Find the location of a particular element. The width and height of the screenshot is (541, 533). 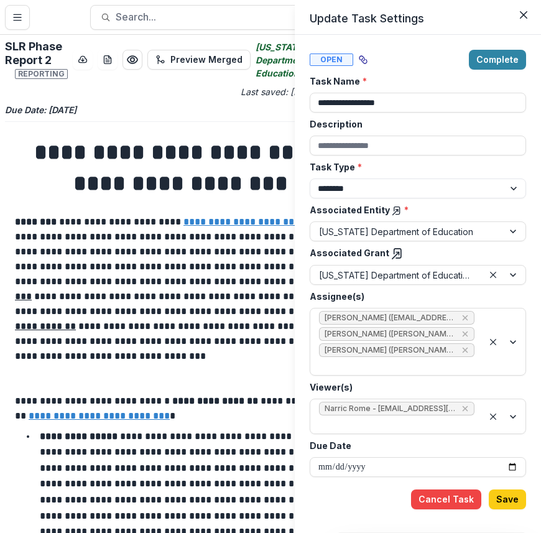

label: Task Type is located at coordinates (414, 167).